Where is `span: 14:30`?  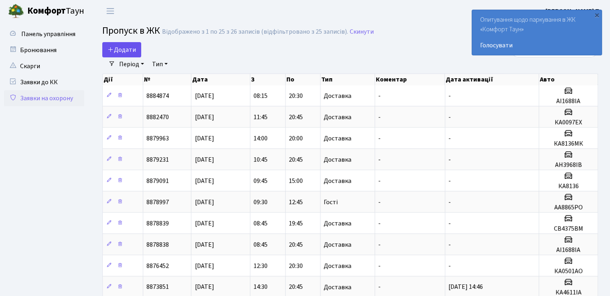 span: 14:30 is located at coordinates (260, 287).